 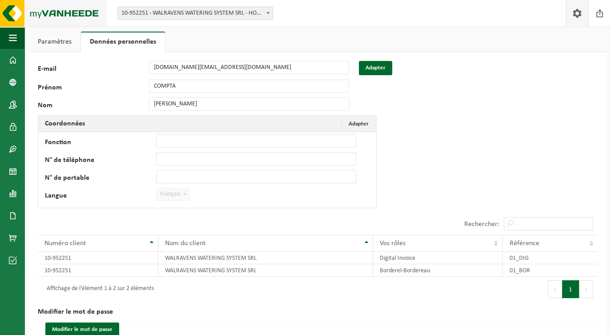 What do you see at coordinates (100, 161) in the screenshot?
I see `label: N° de téléphone` at bounding box center [100, 161].